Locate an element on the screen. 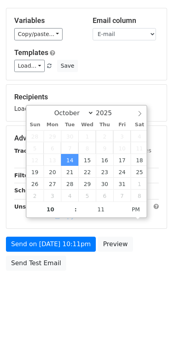  span: Sat is located at coordinates (139, 125).